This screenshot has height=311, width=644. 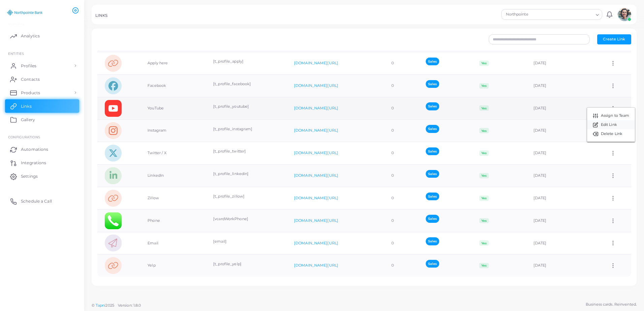 What do you see at coordinates (624, 14) in the screenshot?
I see `a: avatar` at bounding box center [624, 14].